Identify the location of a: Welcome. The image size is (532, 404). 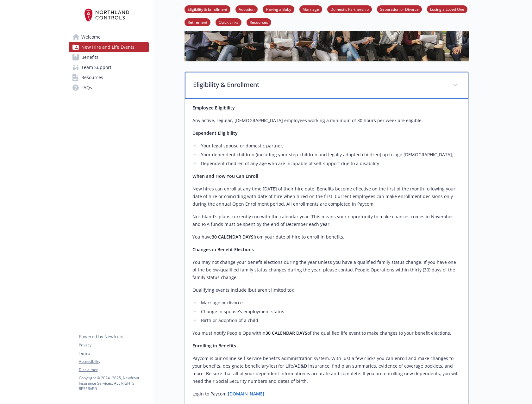
(109, 37).